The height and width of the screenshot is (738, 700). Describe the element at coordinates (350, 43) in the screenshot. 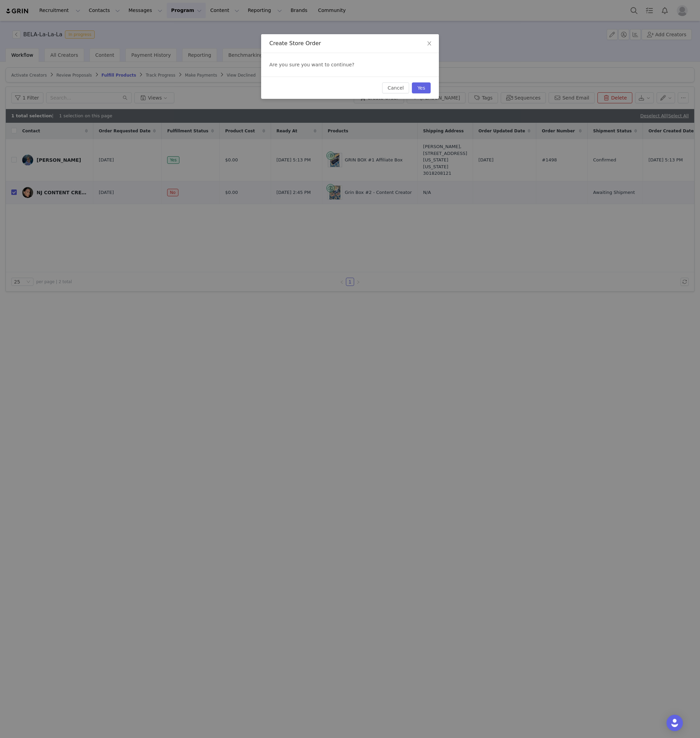

I see `div: Create Store Order` at that location.